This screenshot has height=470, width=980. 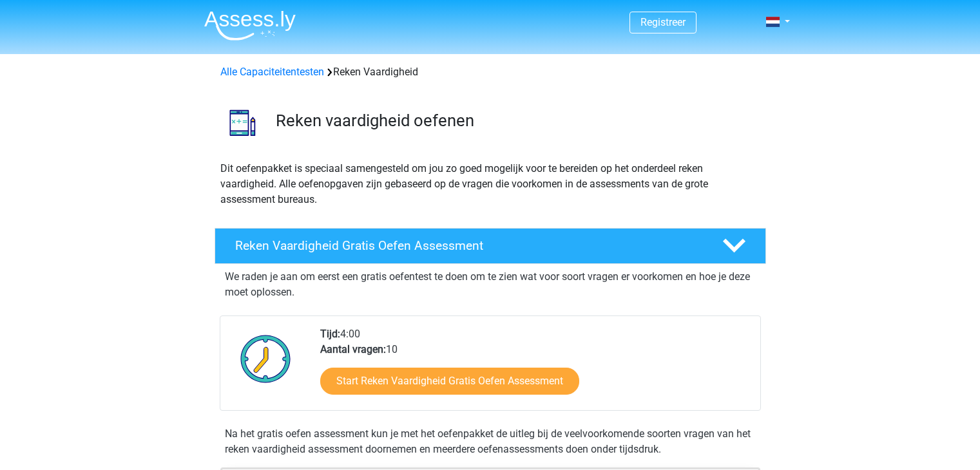 I want to click on a: Alle Capaciteitentesten, so click(x=272, y=72).